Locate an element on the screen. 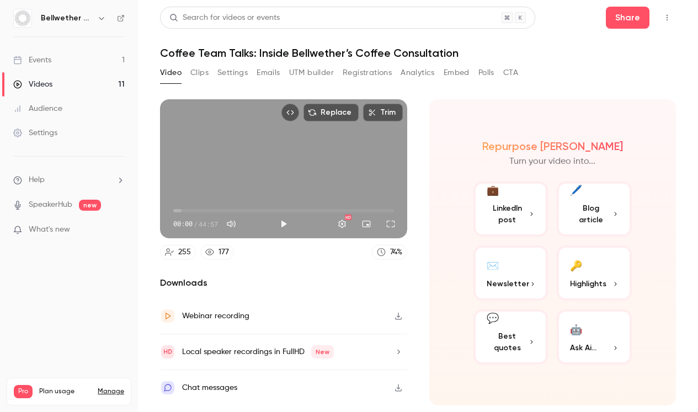  button: Video is located at coordinates (171, 73).